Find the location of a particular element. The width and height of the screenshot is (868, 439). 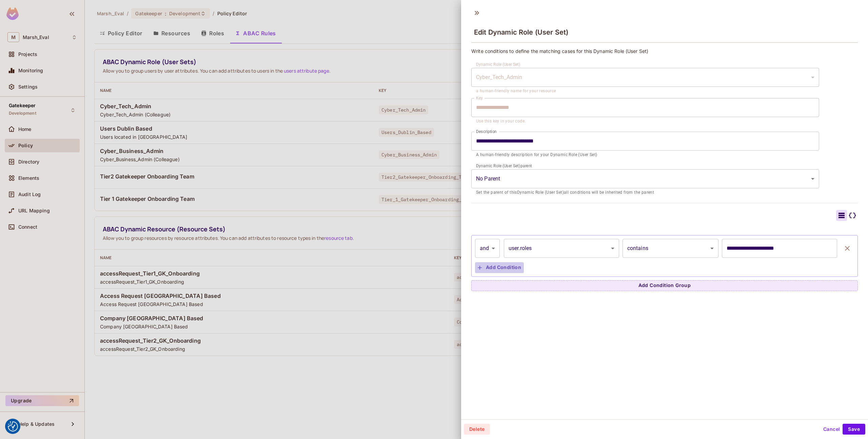

label: Key is located at coordinates (480, 98).